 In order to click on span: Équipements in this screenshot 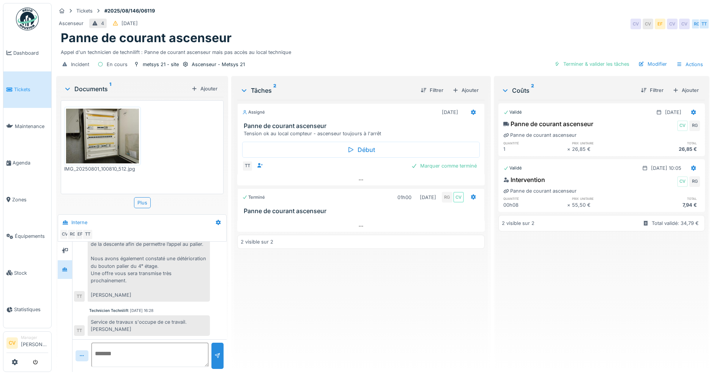, I will do `click(32, 236)`.